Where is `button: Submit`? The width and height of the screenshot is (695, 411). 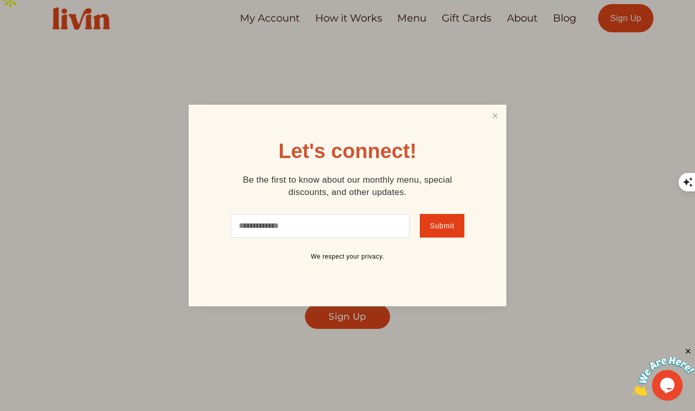
button: Submit is located at coordinates (442, 226).